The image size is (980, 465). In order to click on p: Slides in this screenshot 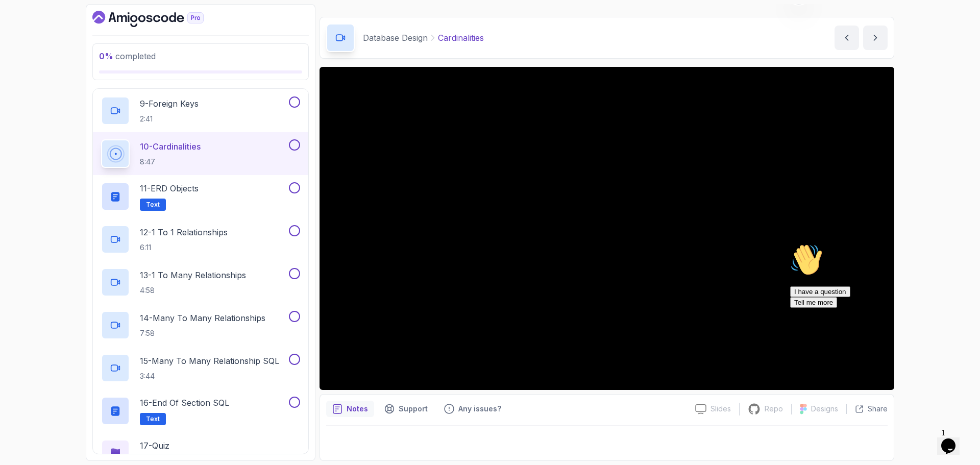, I will do `click(721, 408)`.